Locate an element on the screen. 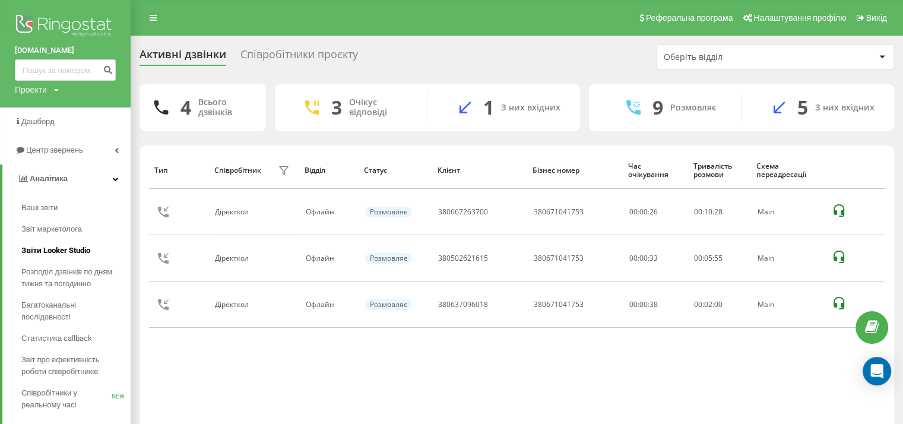 The width and height of the screenshot is (903, 424). div: 380637096018 is located at coordinates (463, 304).